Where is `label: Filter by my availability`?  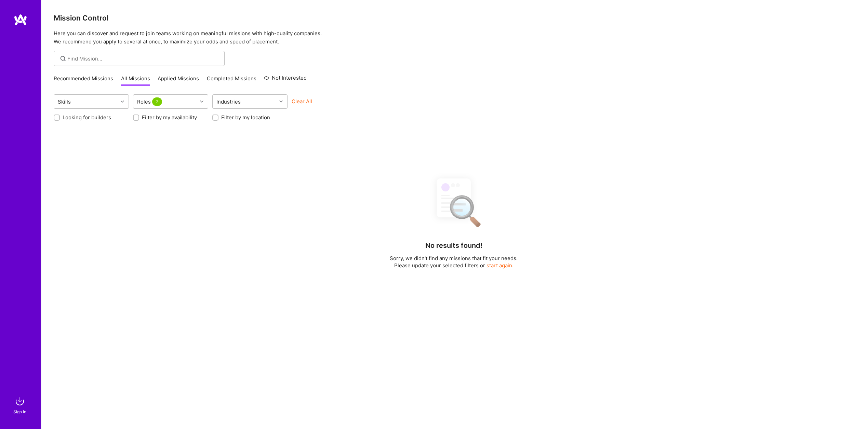
label: Filter by my availability is located at coordinates (169, 117).